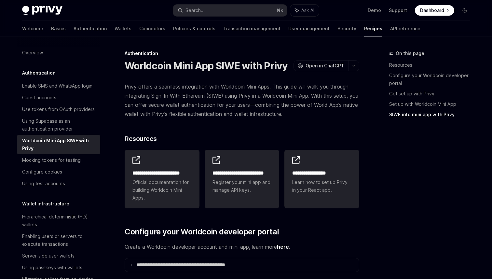 Image resolution: width=492 pixels, height=279 pixels. Describe the element at coordinates (373, 29) in the screenshot. I see `a: Recipes` at that location.